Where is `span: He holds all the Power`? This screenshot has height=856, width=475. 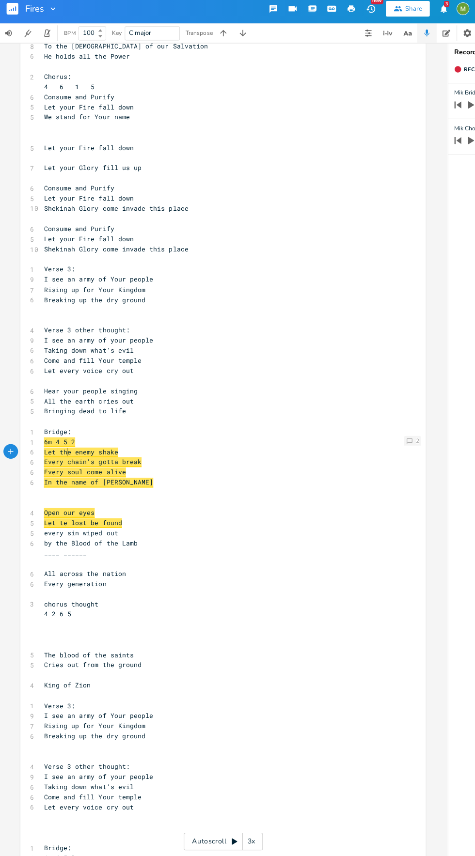
span: He holds all the Power is located at coordinates (88, 62).